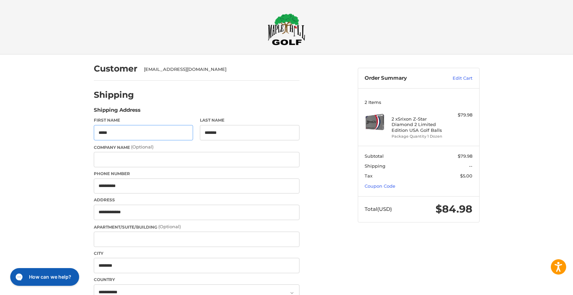  I want to click on label: Apartment/Suite/Building, so click(196, 227).